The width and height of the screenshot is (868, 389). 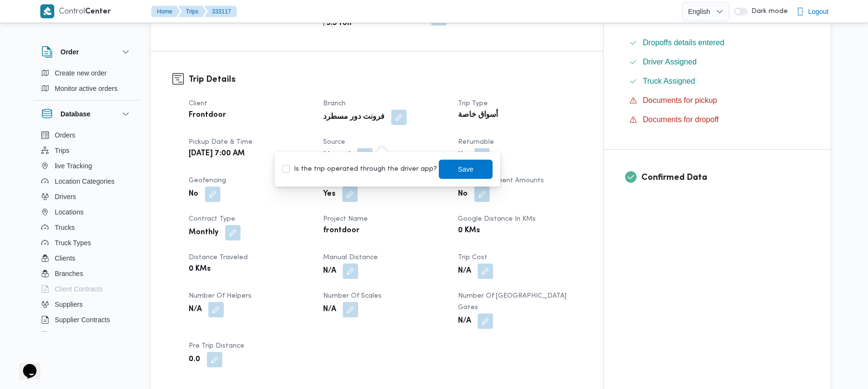 I want to click on span: Trips, so click(x=62, y=151).